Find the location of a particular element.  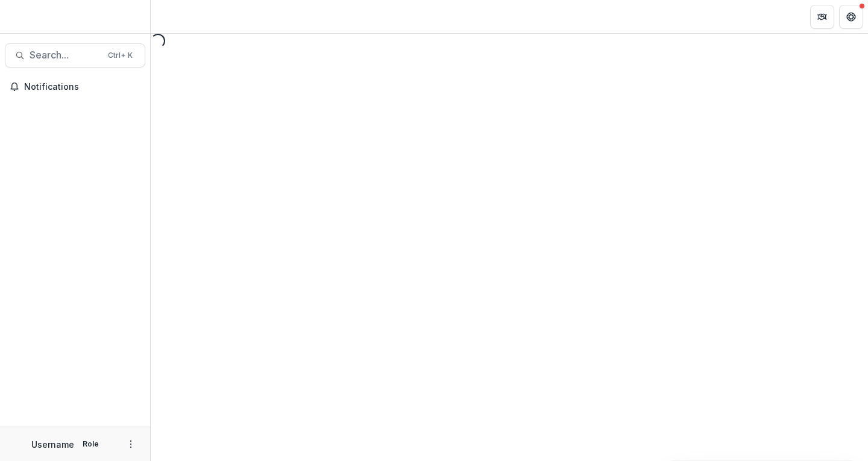

button: More is located at coordinates (131, 444).